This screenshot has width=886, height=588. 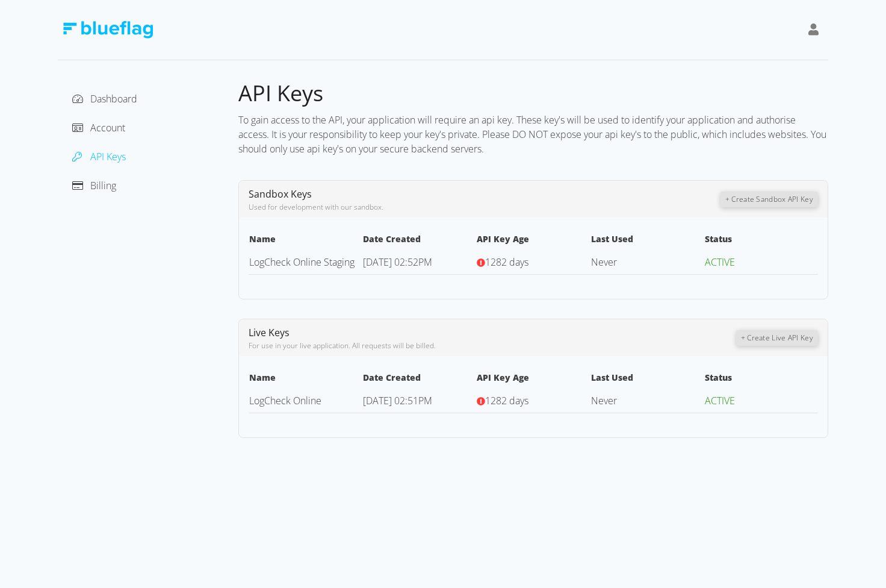 What do you see at coordinates (108, 29) in the screenshot?
I see `img: Blue Flag Logo` at bounding box center [108, 29].